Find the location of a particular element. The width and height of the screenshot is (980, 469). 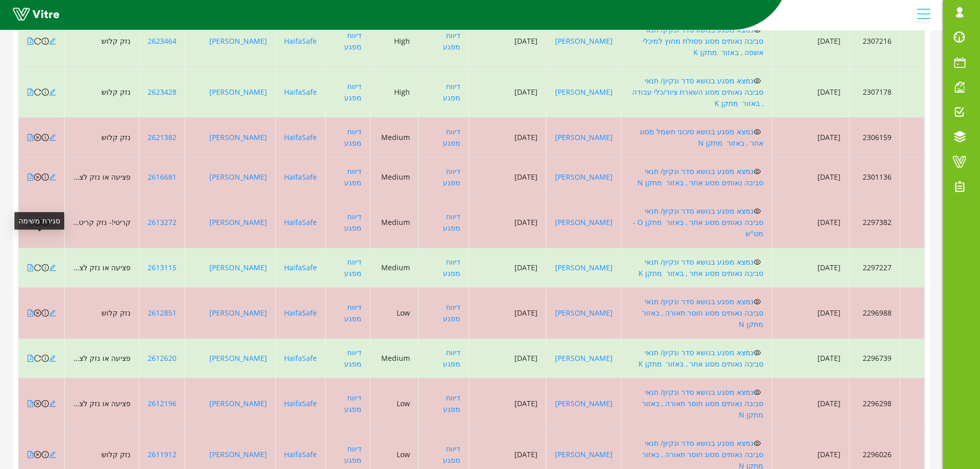

td: 2307178 is located at coordinates (875, 92).